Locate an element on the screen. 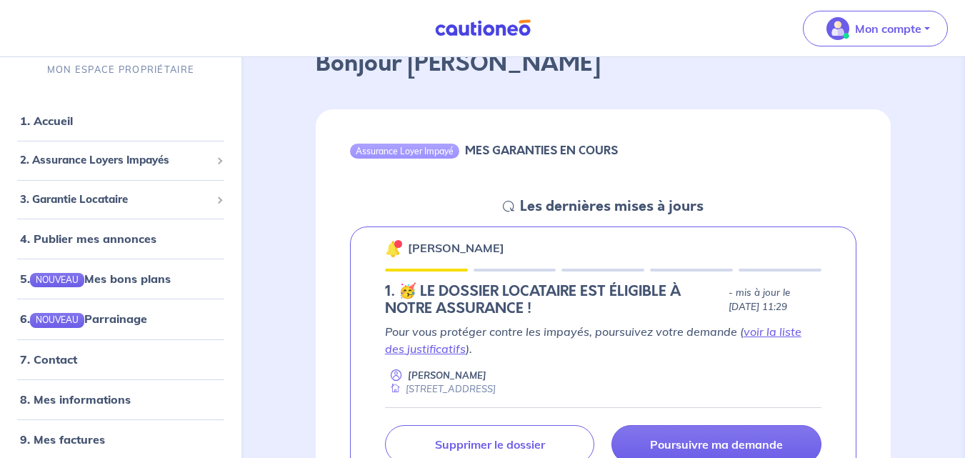 The image size is (965, 458). div: 6.NOUVEAUParrainage is located at coordinates (121, 318).